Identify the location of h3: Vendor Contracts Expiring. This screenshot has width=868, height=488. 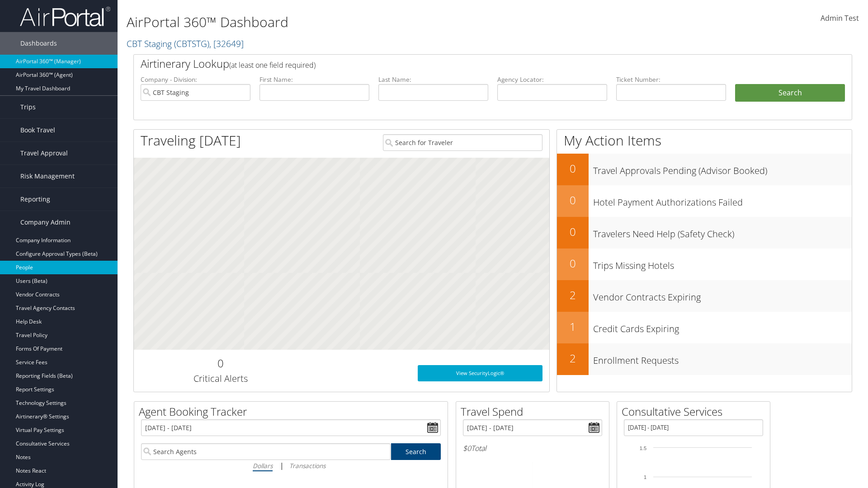
(723, 295).